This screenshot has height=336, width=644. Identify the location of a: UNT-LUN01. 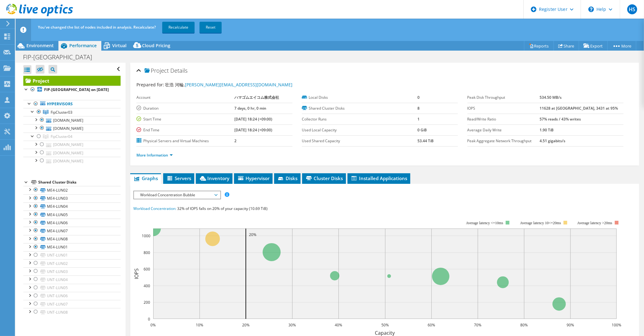
(72, 255).